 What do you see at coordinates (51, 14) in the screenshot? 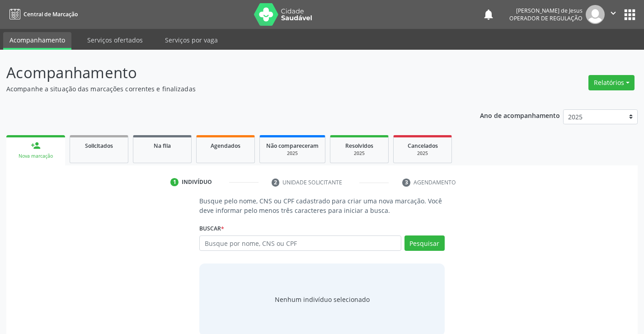
I see `span: Central de Marcação` at bounding box center [51, 14].